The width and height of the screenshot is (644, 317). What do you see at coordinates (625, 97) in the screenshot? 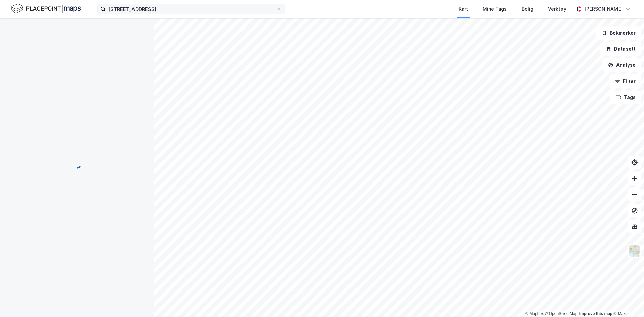
I see `button: Tags` at bounding box center [625, 97].